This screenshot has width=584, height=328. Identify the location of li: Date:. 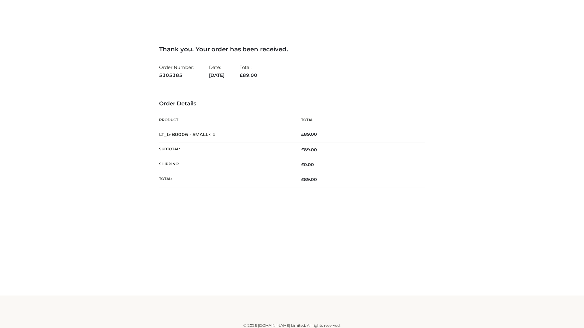
(216, 71).